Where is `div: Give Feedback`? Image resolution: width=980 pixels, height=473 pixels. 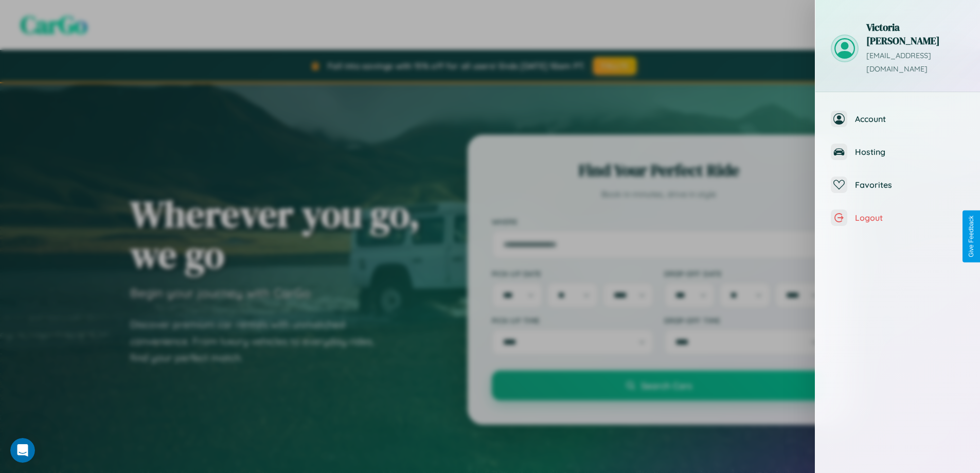 div: Give Feedback is located at coordinates (971, 236).